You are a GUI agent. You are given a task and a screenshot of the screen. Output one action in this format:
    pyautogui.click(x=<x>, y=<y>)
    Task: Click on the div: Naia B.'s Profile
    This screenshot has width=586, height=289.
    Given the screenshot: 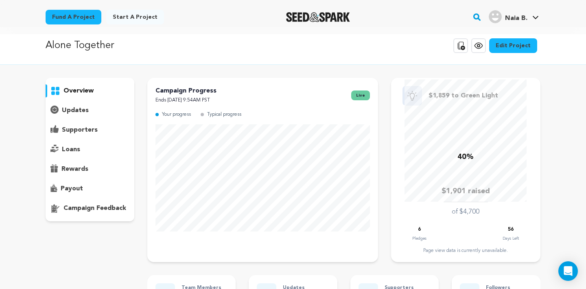 What is the action you would take?
    pyautogui.click(x=508, y=17)
    